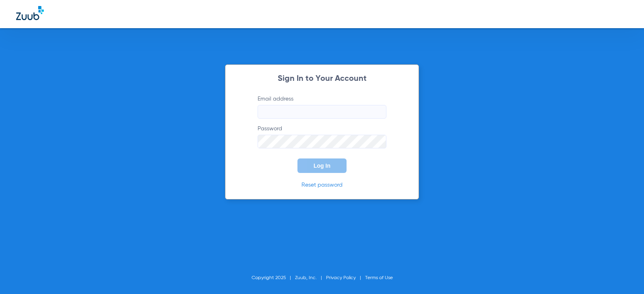 The width and height of the screenshot is (644, 294). I want to click on a: Terms of Use, so click(379, 278).